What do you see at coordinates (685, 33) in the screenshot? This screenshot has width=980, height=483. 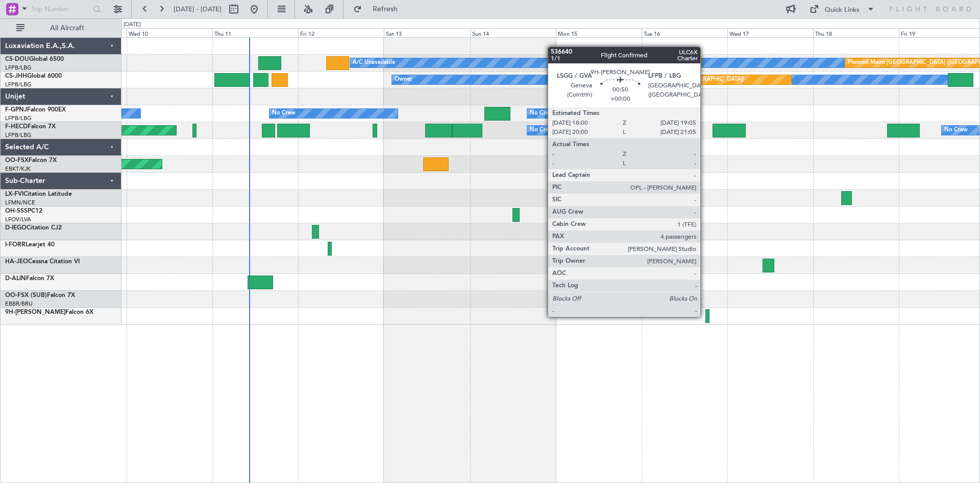 I see `div: Tue 16` at bounding box center [685, 33].